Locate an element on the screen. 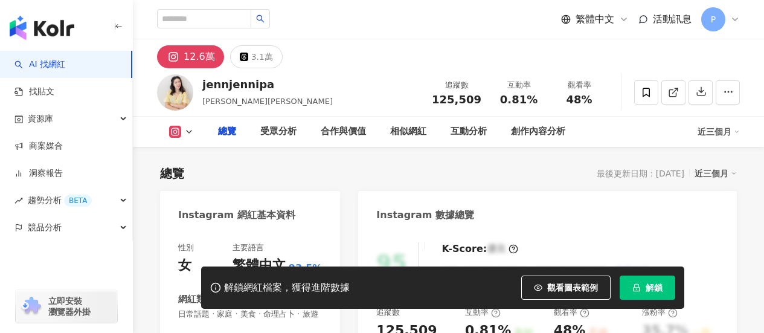 Image resolution: width=764 pixels, height=333 pixels. span: rise is located at coordinates (19, 201).